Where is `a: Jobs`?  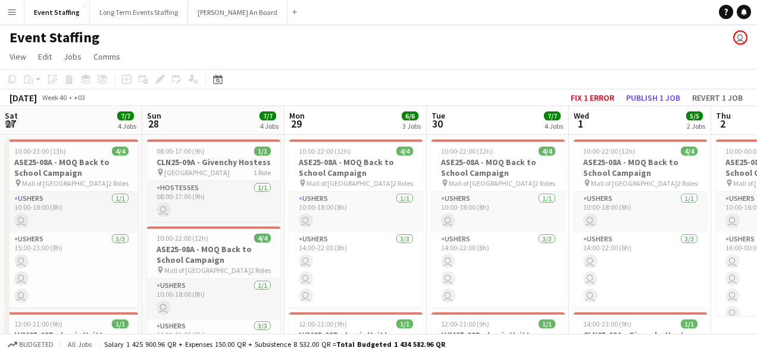 a: Jobs is located at coordinates (73, 57).